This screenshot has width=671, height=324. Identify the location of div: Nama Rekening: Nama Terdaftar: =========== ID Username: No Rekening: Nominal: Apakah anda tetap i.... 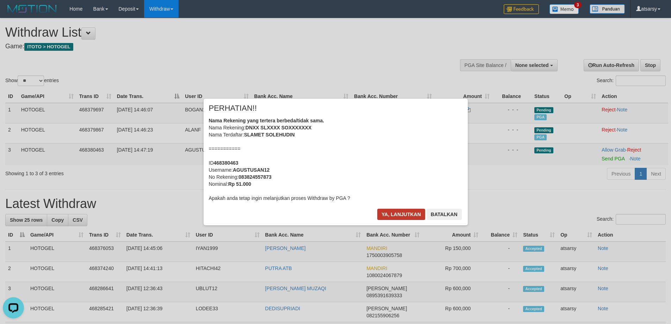
(336, 159).